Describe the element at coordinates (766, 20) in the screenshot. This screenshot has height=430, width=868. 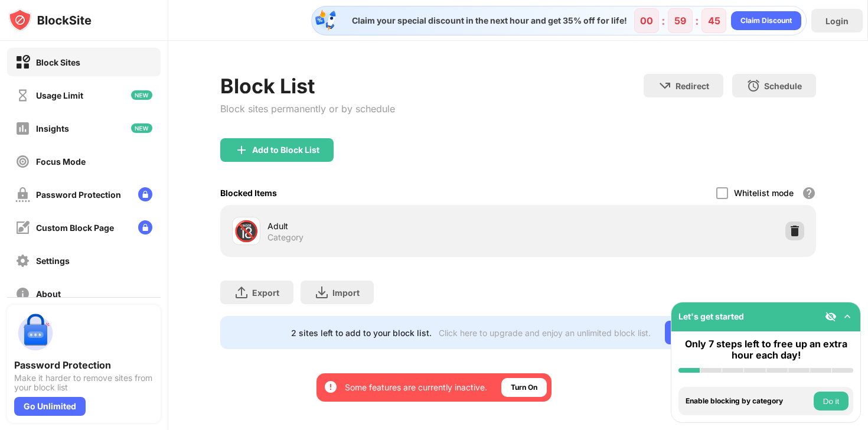
I see `div: Claim Discount` at that location.